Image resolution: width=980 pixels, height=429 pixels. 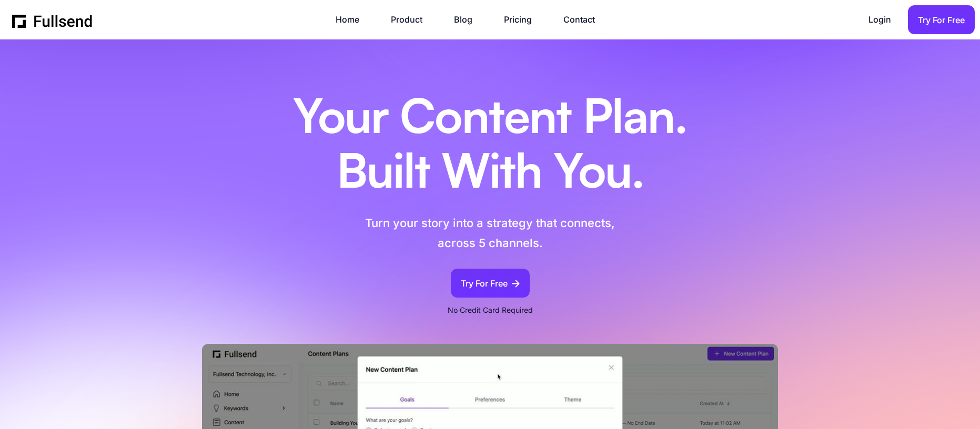 I want to click on p: No Credit Card Required, so click(x=490, y=310).